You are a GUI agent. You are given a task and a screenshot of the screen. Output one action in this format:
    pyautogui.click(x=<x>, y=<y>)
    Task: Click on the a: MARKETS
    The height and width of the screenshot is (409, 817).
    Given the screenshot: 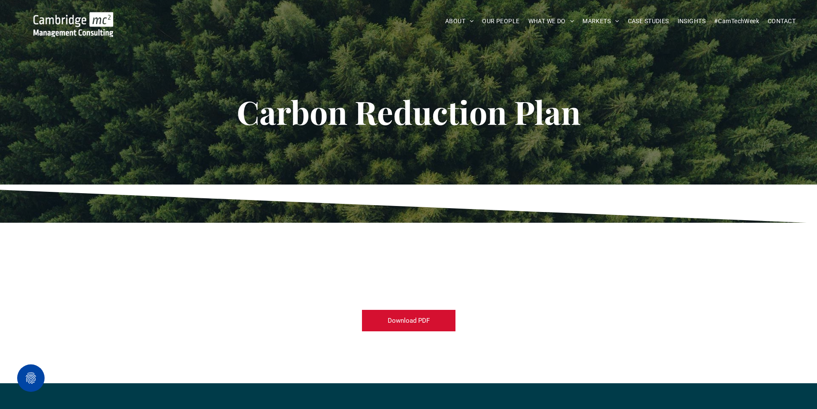 What is the action you would take?
    pyautogui.click(x=601, y=21)
    